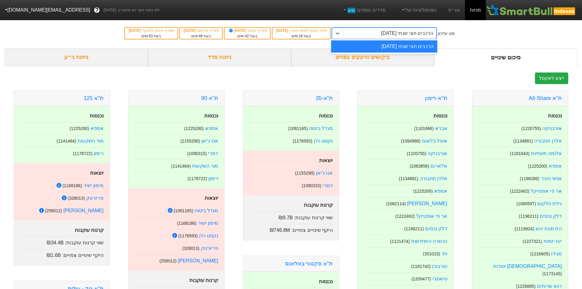 Image resolution: width=582 pixels, height=289 pixels. Describe the element at coordinates (210, 98) in the screenshot. I see `a: ת''א 90` at that location.